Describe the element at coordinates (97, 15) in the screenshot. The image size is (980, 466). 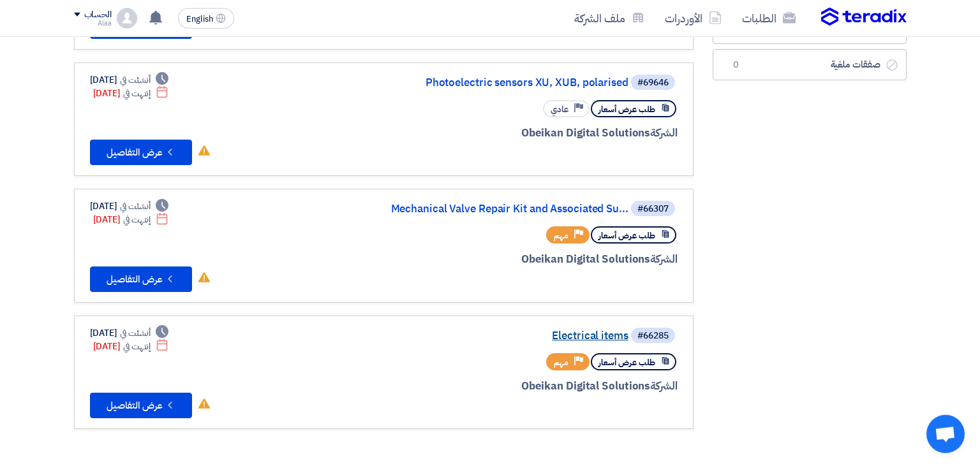
I see `div: الحساب` at that location.